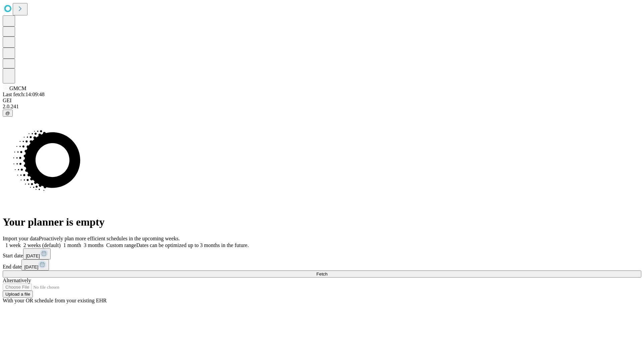 This screenshot has width=644, height=362. Describe the element at coordinates (94, 245) in the screenshot. I see `span: 3 months` at that location.